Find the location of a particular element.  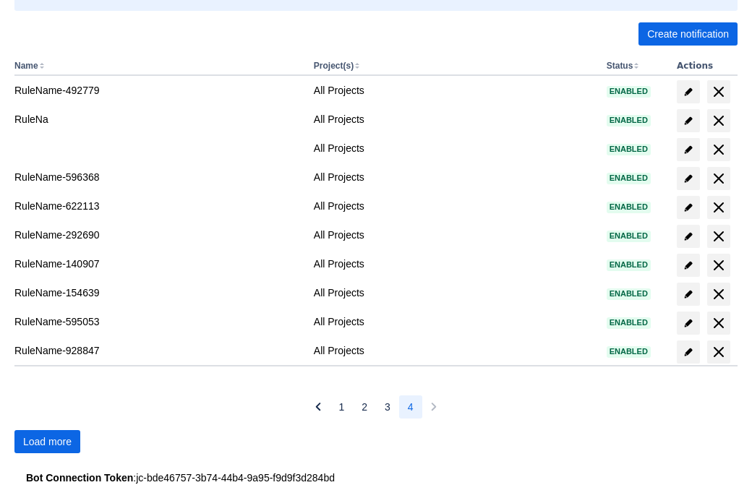

span: Create notification is located at coordinates (688, 34).